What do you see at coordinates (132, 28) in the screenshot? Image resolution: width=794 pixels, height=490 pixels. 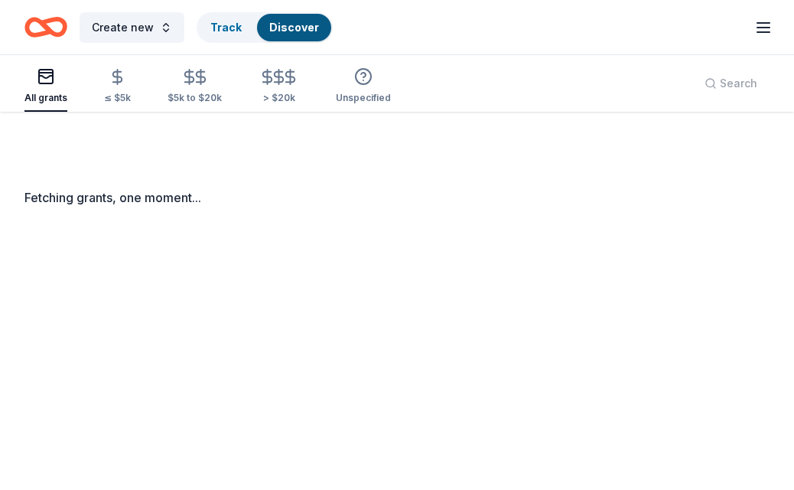 I see `button: Create new` at bounding box center [132, 28].